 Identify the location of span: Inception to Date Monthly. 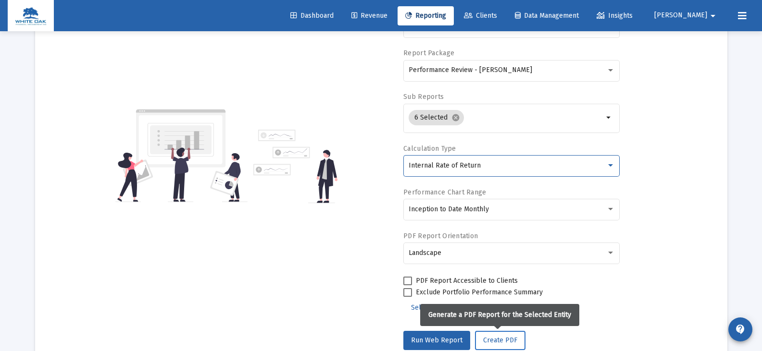
(449, 209).